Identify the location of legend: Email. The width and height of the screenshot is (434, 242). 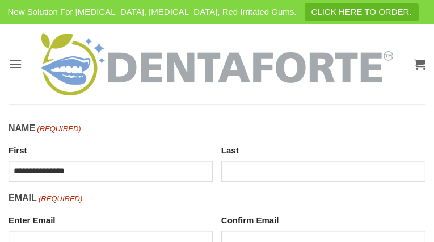
(217, 198).